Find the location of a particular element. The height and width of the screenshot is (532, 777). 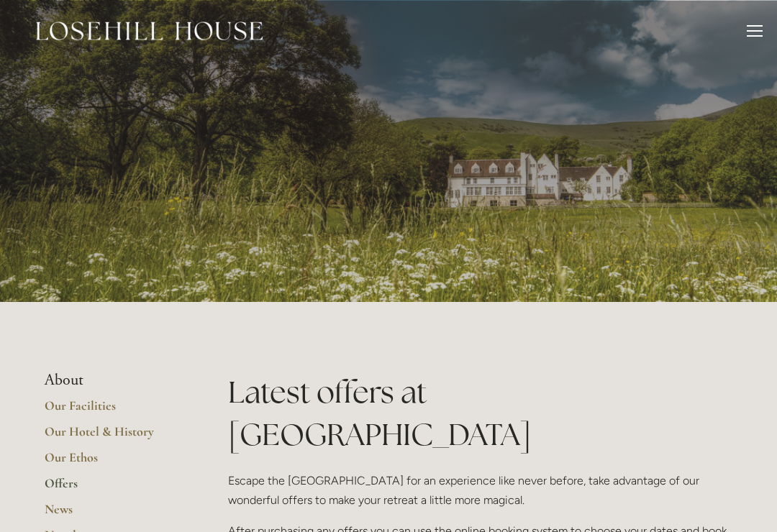

a: Our Ethos is located at coordinates (113, 463).